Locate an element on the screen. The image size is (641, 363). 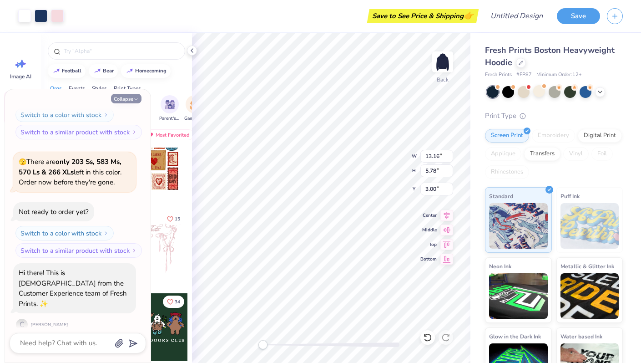
span: Glow in the Dark Ink is located at coordinates (515, 336).